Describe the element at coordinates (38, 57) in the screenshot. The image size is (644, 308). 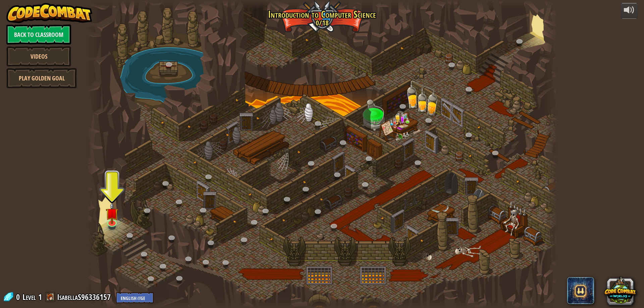
I see `a: Videos` at that location.